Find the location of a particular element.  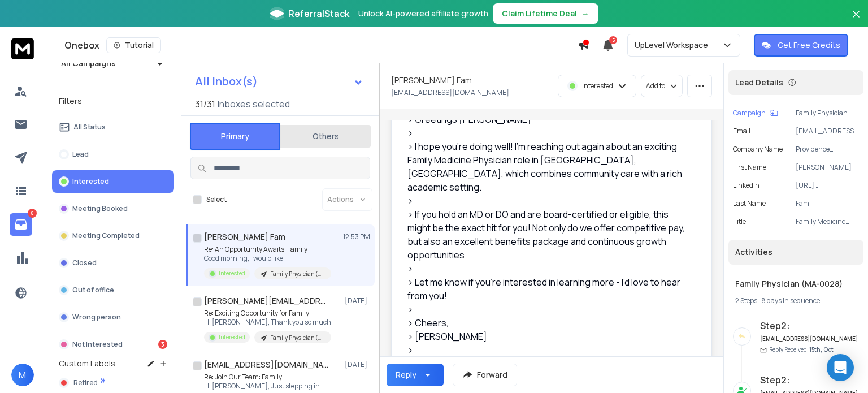

span: Retired is located at coordinates (86, 382).